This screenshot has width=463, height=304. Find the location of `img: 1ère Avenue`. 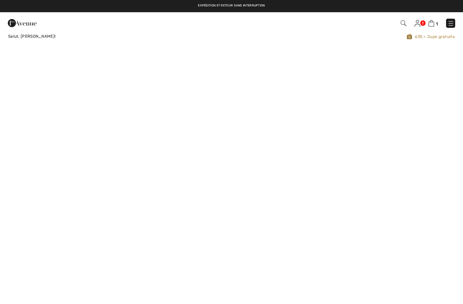

img: 1ère Avenue is located at coordinates (22, 23).